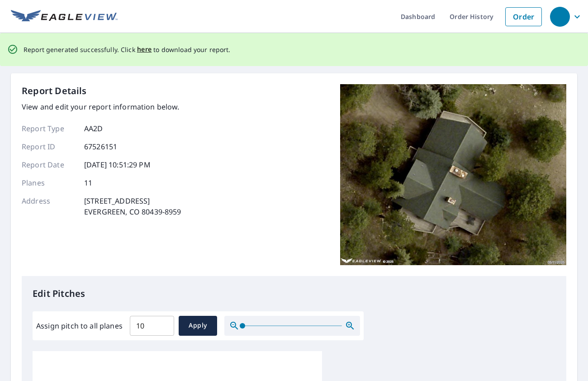 The width and height of the screenshot is (588, 381). Describe the element at coordinates (101, 147) in the screenshot. I see `p: 67526151` at that location.